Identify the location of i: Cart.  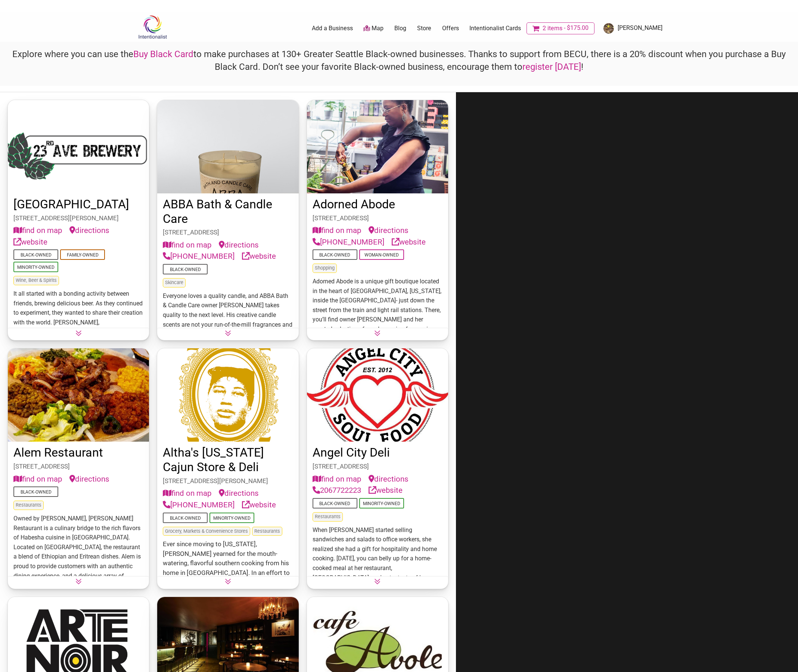
(537, 29).